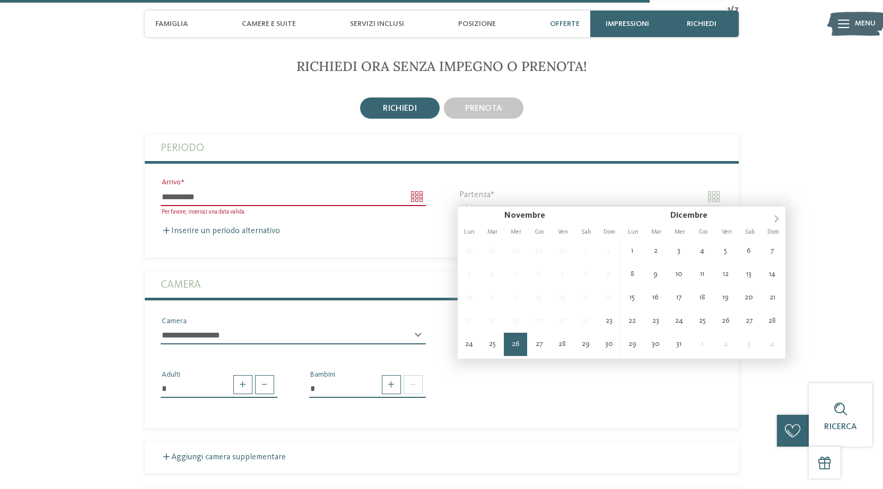 Image resolution: width=883 pixels, height=489 pixels. I want to click on span: Gennaio 3, 2026, so click(749, 345).